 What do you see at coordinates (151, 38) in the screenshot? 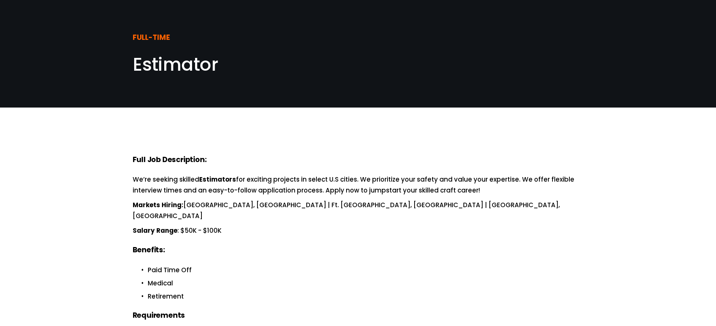
I see `strong: FULL-TIME` at bounding box center [151, 38].